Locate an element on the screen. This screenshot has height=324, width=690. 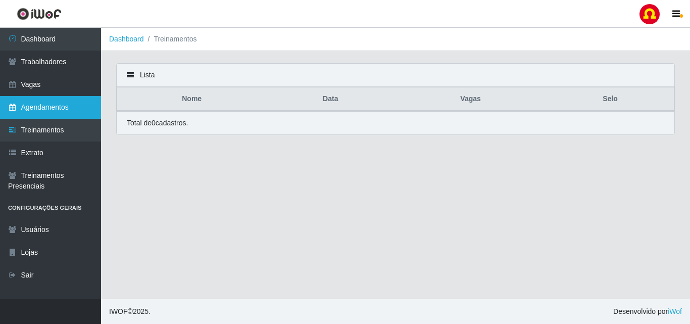
li: Treinamentos is located at coordinates (170, 39).